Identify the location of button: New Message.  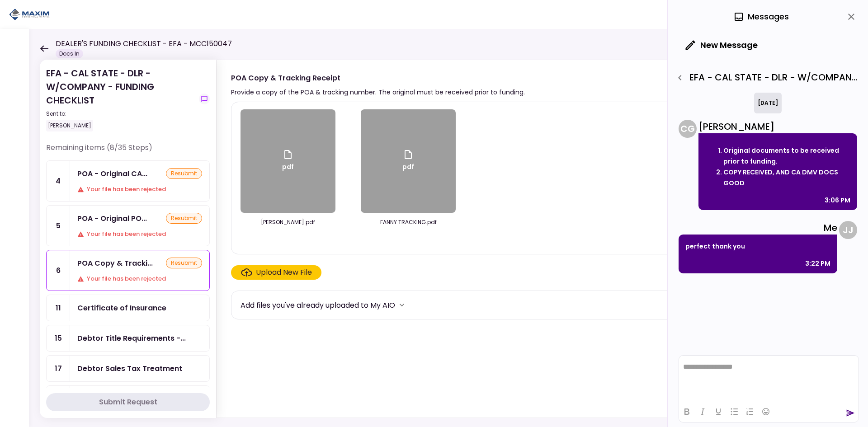
(722, 45).